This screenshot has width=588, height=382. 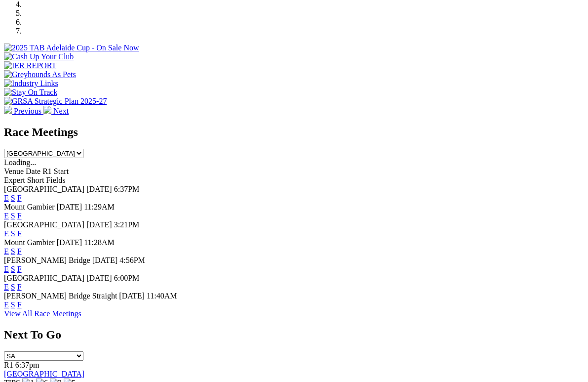 What do you see at coordinates (132, 260) in the screenshot?
I see `span: 4:56PM` at bounding box center [132, 260].